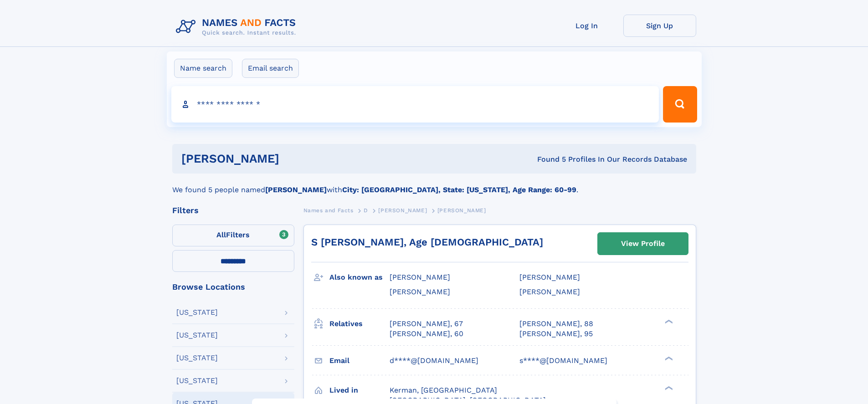 The height and width of the screenshot is (404, 868). Describe the element at coordinates (359, 324) in the screenshot. I see `h3: Relatives` at that location.